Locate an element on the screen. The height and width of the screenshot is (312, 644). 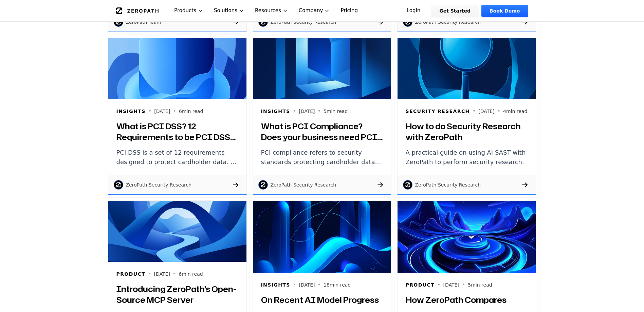
img: How to do Security Research with ZeroPath is located at coordinates (466, 68).